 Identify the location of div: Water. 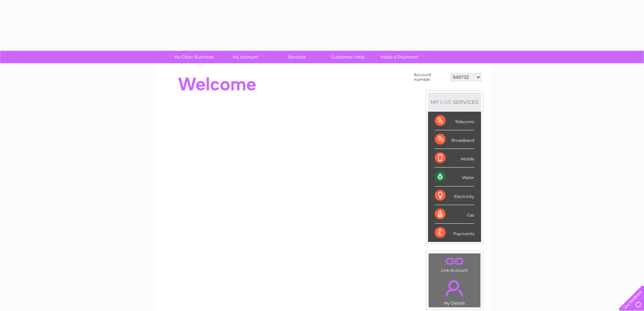
(454, 177).